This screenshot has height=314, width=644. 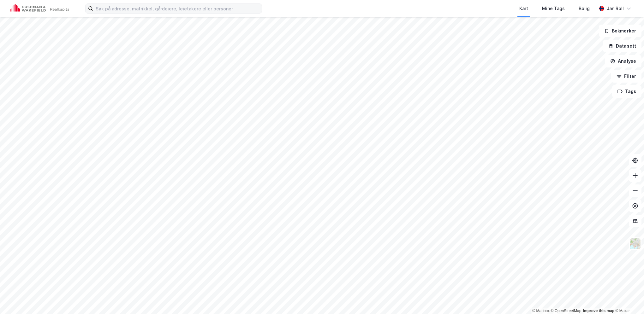 I want to click on div: Mine Tags, so click(x=553, y=8).